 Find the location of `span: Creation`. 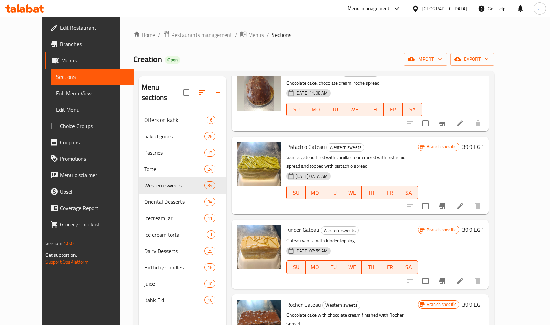

span: Creation is located at coordinates (148, 59).